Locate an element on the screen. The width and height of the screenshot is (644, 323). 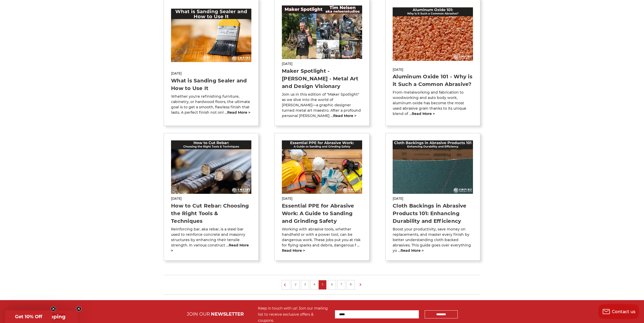
a: 8 is located at coordinates (351, 285).